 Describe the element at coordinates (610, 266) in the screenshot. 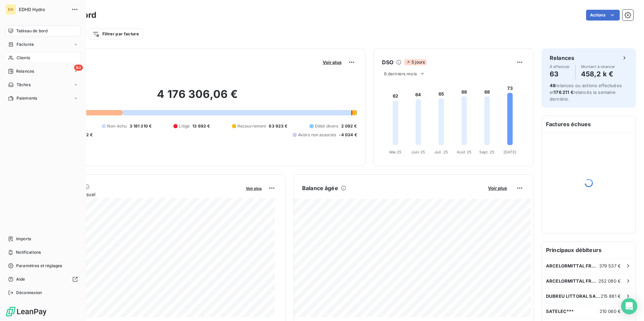

I see `span: 379 537 €` at that location.